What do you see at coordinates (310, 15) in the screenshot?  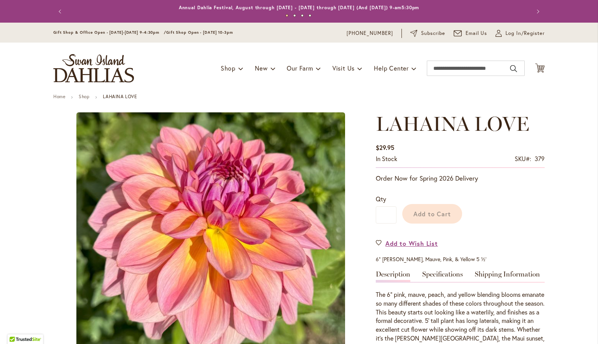 I see `button: 4 of 4` at bounding box center [310, 15].